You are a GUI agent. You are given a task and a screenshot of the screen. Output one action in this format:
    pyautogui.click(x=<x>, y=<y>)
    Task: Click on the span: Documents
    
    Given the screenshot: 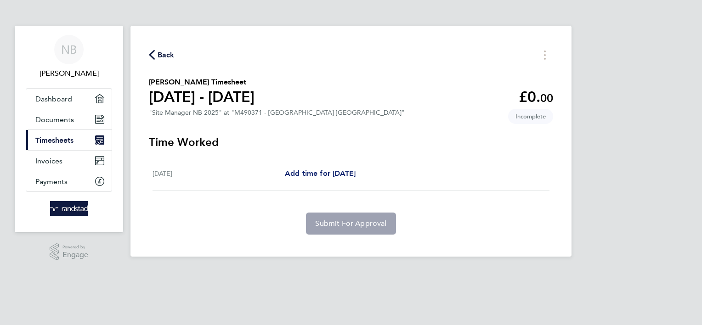 What is the action you would take?
    pyautogui.click(x=55, y=120)
    